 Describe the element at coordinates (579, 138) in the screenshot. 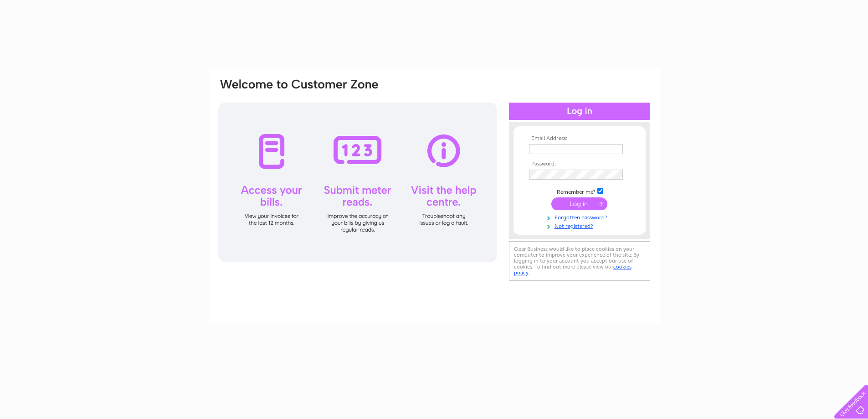

I see `th: Email Address:` at that location.